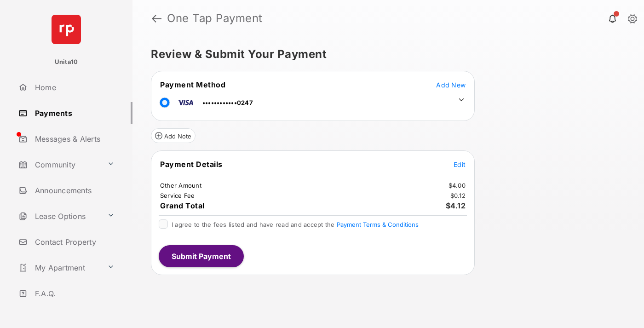 The height and width of the screenshot is (328, 644). What do you see at coordinates (73, 87) in the screenshot?
I see `a: Home` at bounding box center [73, 87].